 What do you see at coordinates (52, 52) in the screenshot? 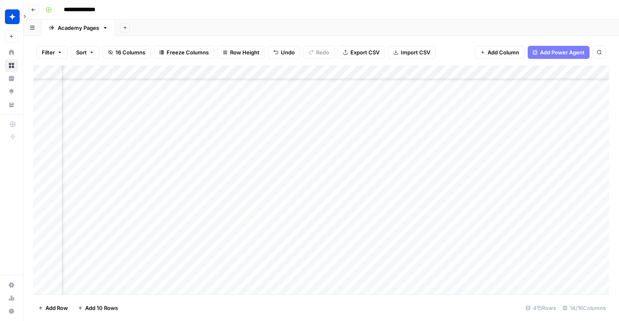
I see `button: Filter` at bounding box center [52, 52].